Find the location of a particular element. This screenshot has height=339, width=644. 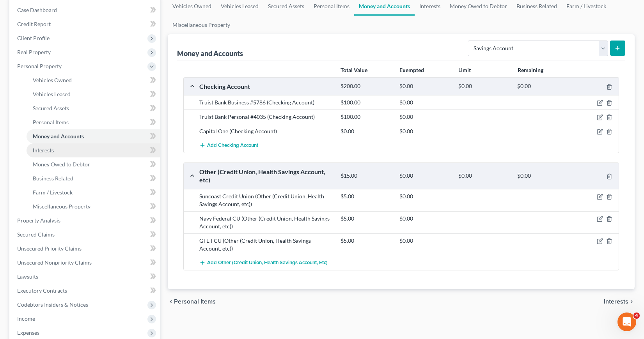

a: Property Analysis is located at coordinates (85, 221).